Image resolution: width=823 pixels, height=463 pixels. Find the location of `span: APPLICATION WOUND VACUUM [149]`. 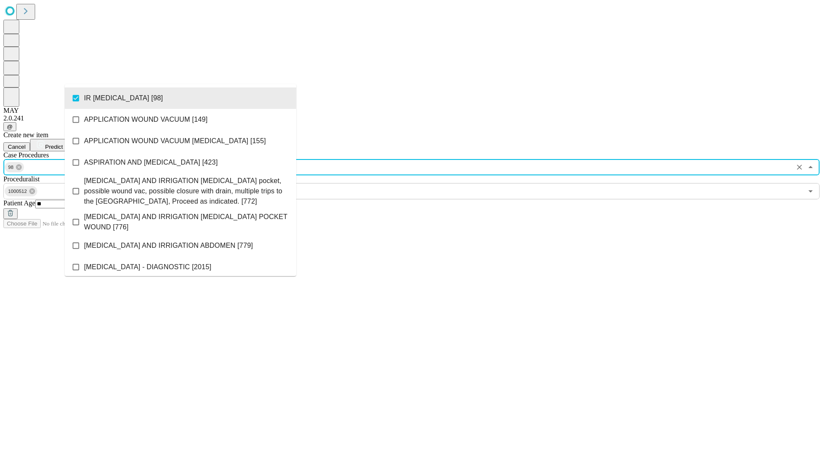

span: APPLICATION WOUND VACUUM [149] is located at coordinates (146, 120).